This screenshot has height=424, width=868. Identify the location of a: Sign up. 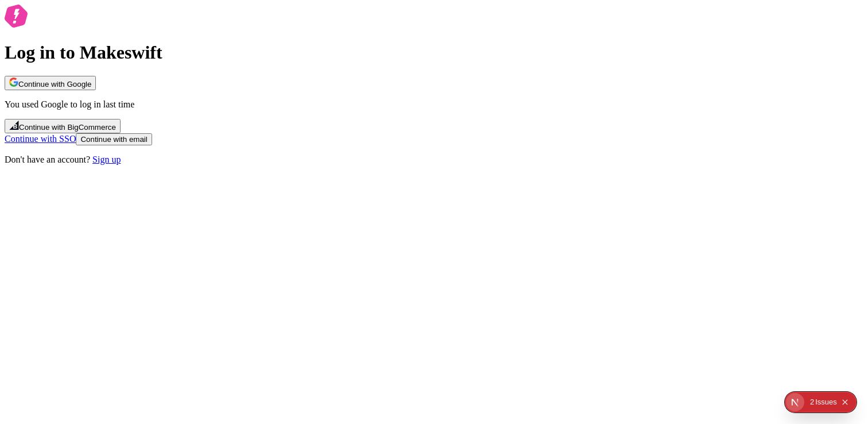
(106, 159).